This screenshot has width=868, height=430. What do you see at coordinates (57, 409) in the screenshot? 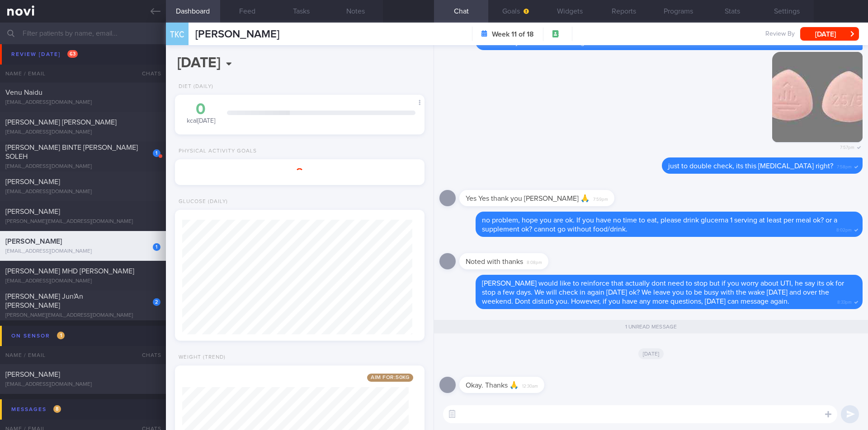
I see `span: 8` at bounding box center [57, 409].